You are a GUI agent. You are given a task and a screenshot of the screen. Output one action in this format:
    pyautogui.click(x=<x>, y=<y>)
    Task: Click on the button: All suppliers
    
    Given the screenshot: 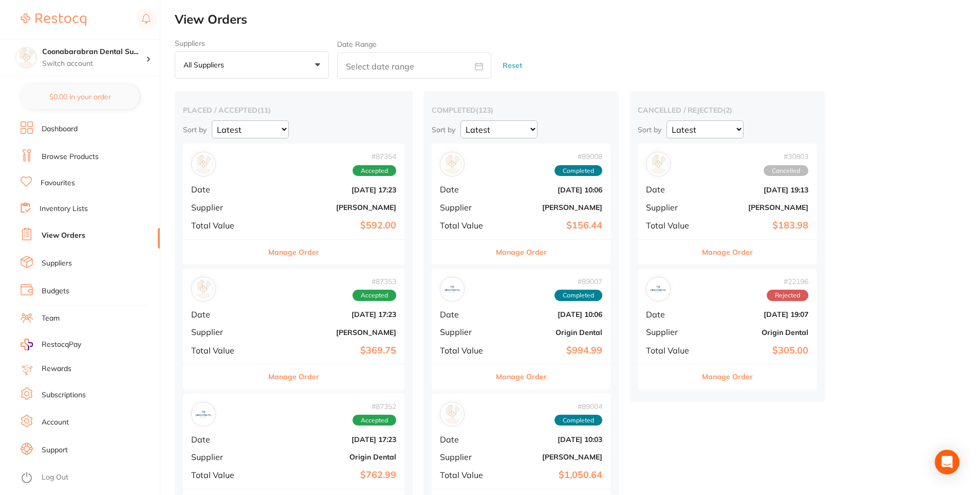 What is the action you would take?
    pyautogui.click(x=252, y=65)
    